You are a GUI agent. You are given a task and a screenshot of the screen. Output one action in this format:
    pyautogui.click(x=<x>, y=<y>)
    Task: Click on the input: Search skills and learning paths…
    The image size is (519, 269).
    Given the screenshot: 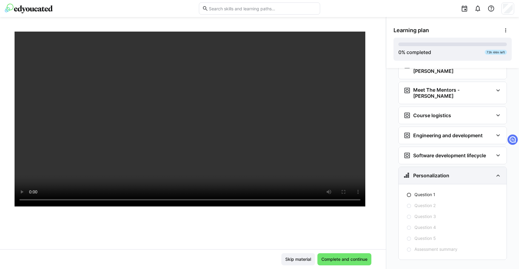 What is the action you would take?
    pyautogui.click(x=263, y=8)
    